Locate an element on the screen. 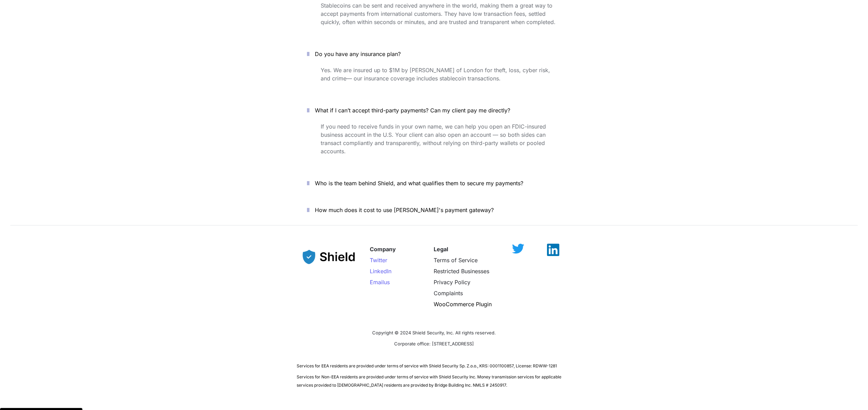 The image size is (868, 410). strong: Legal is located at coordinates (441, 249).